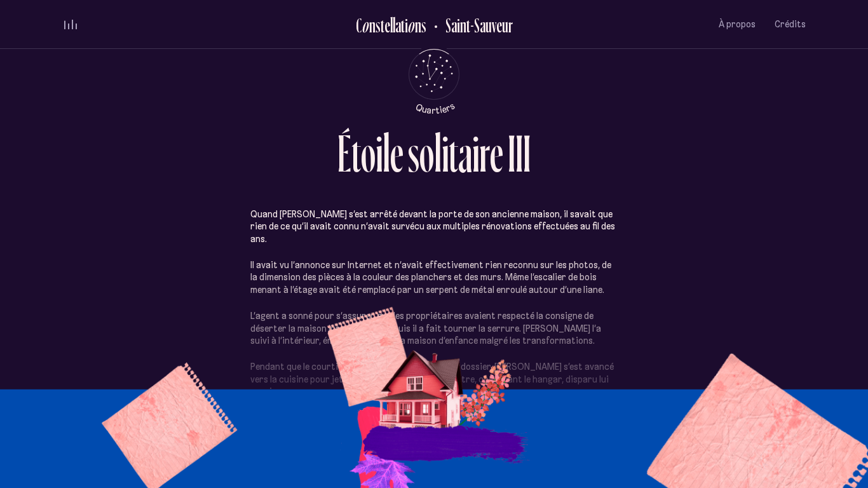 The image size is (868, 488). I want to click on tspan: Quartiers, so click(435, 108).